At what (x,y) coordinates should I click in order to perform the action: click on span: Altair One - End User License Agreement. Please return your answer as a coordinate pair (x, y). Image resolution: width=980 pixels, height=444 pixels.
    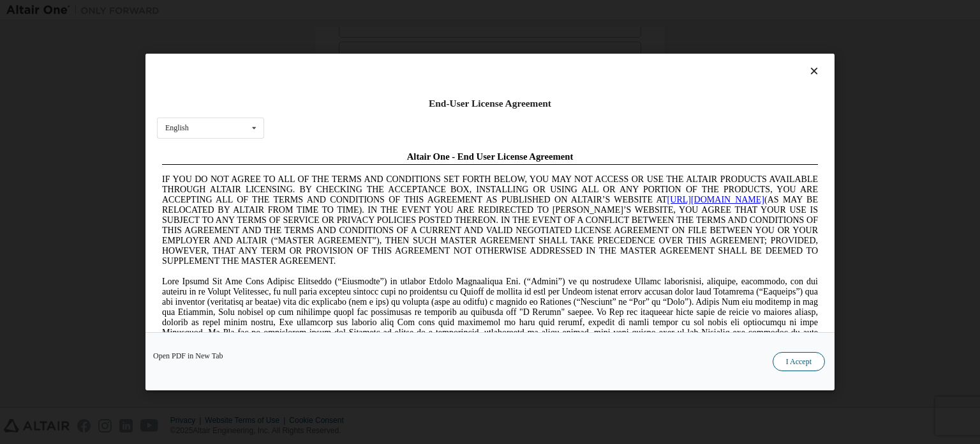
    Looking at the image, I should click on (333, 11).